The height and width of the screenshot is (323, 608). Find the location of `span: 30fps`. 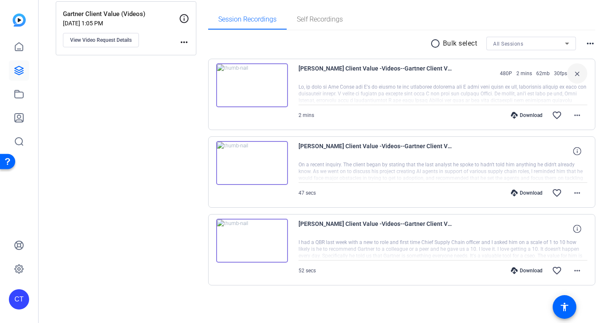

span: 30fps is located at coordinates (560, 73).